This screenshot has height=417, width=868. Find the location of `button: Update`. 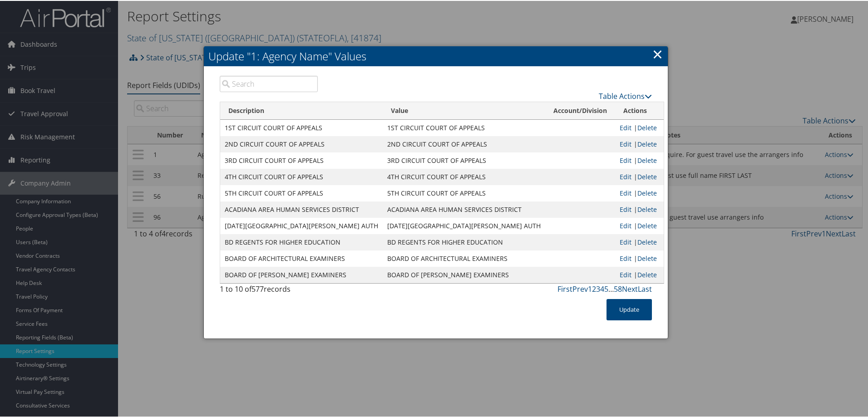

button: Update is located at coordinates (629, 308).